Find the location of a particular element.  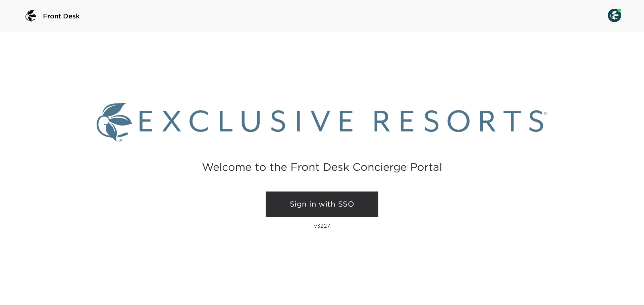

a: Sign in with SSO is located at coordinates (322, 204).